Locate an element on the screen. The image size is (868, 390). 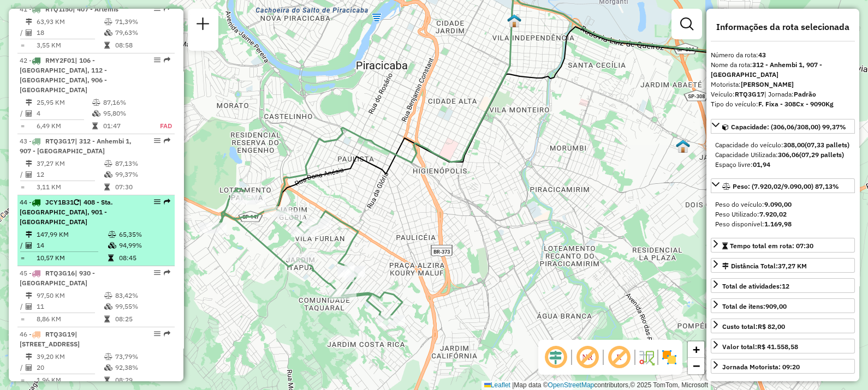
span: Tempo total em rota: 07:30 is located at coordinates (771, 245).